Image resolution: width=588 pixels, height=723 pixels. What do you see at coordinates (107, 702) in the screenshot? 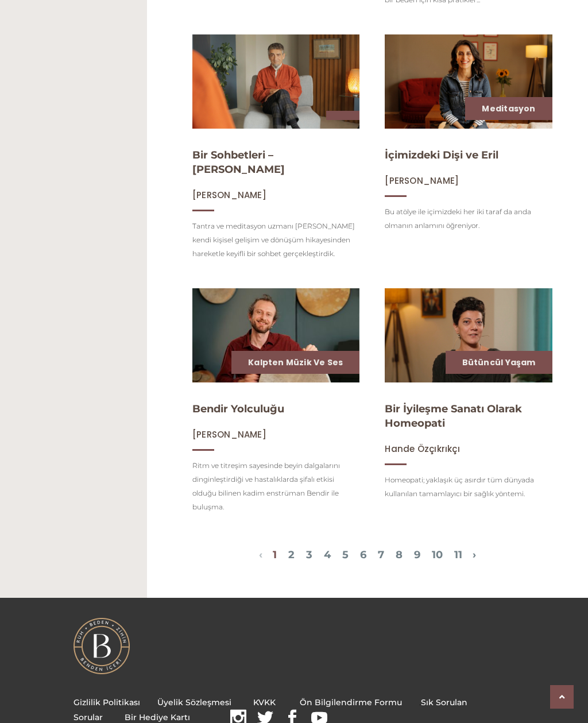
I see `a: Gizlilik Politikası` at bounding box center [107, 702].